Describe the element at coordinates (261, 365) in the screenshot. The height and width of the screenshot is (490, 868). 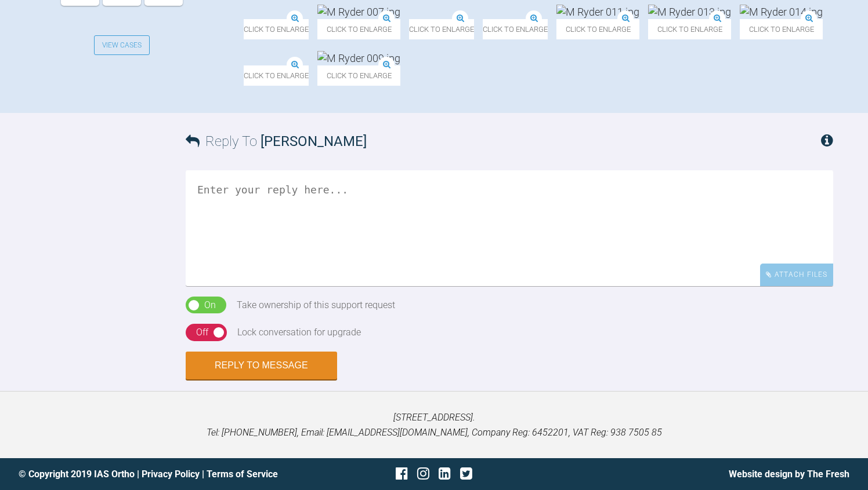
I see `button: Reply to Message` at that location.